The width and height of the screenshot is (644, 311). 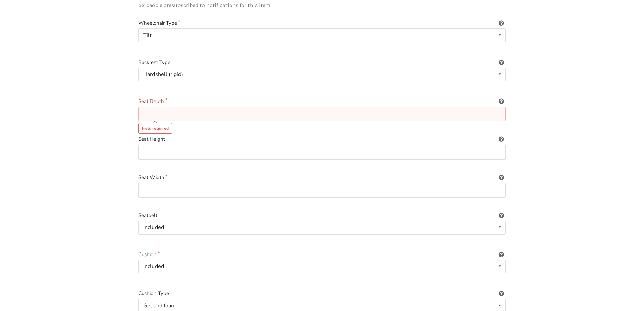 What do you see at coordinates (322, 177) in the screenshot?
I see `label: Seat Width` at bounding box center [322, 177].